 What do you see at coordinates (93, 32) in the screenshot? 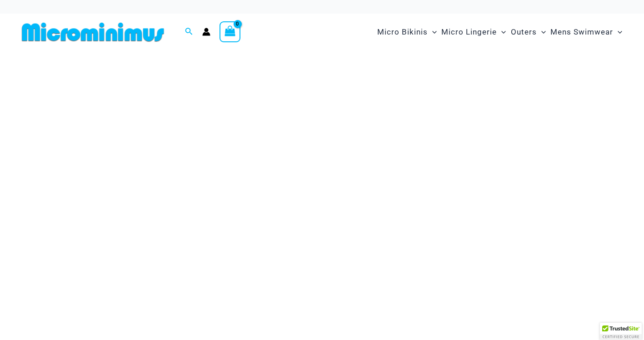
I see `img: MM SHOP LOGO FLAT` at bounding box center [93, 32].